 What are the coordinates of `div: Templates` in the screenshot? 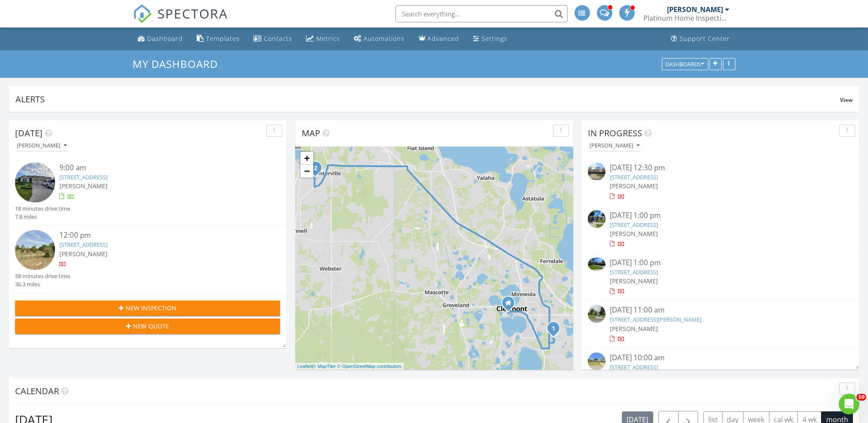 It's located at (224, 38).